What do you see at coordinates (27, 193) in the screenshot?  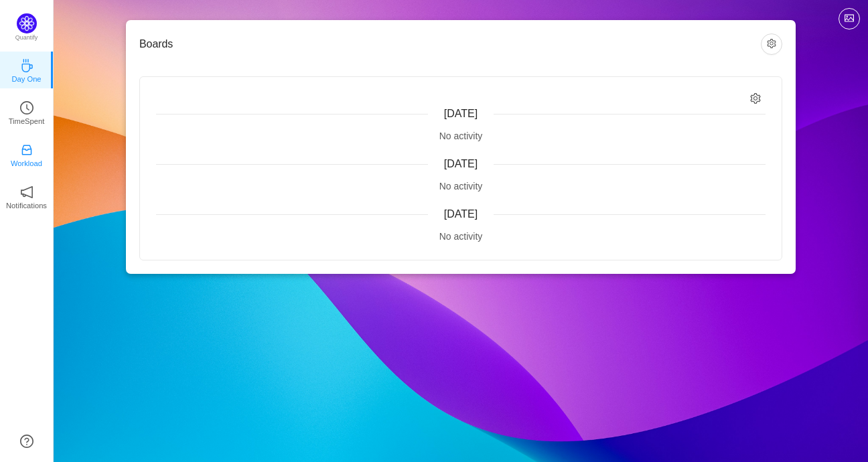 I see `i: icon: notification` at bounding box center [27, 193].